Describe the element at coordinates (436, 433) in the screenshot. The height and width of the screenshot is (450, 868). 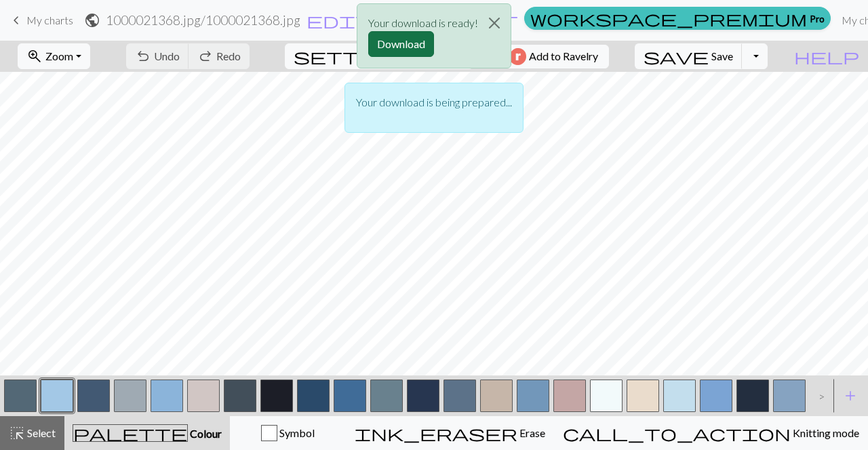
I see `span: ink_eraser` at that location.